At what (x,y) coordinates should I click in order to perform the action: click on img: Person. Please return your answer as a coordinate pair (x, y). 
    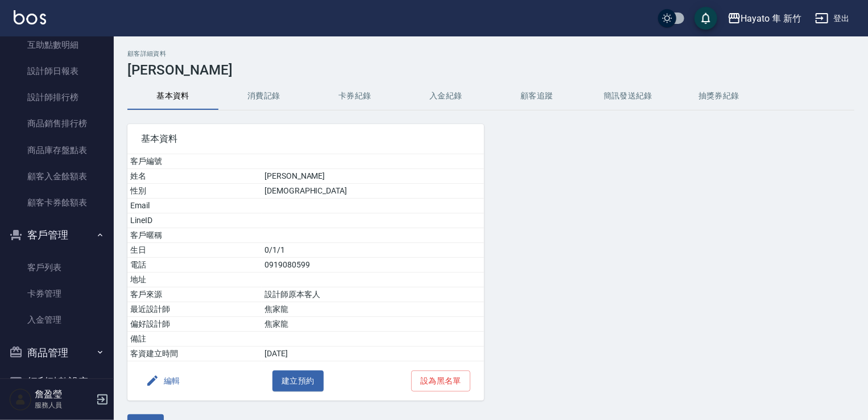
    Looking at the image, I should click on (21, 399).